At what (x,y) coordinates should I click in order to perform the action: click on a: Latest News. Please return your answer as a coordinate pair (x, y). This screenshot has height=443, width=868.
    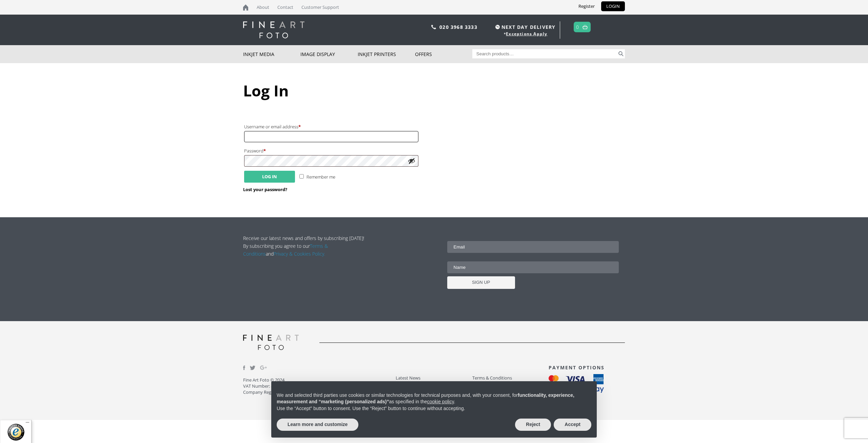
    Looking at the image, I should click on (434, 378).